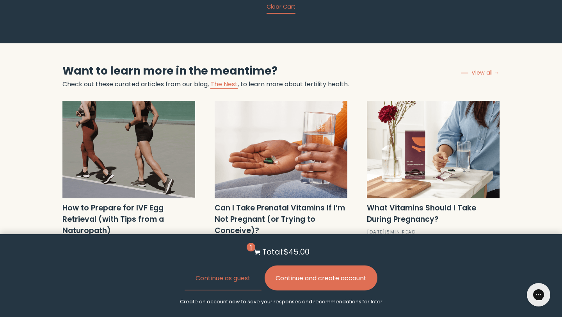  Describe the element at coordinates (281, 149) in the screenshot. I see `a: Can you take a prenatal even if you're not pregnant?` at that location.